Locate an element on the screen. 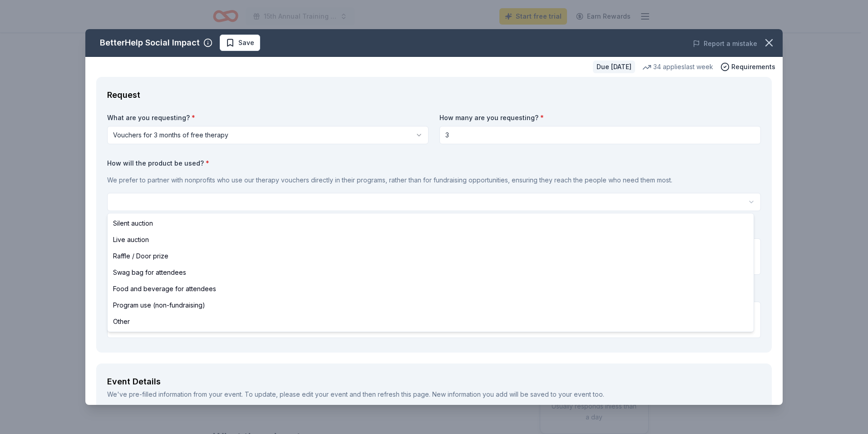 The width and height of the screenshot is (868, 434). span: Program use (non-fundraising) is located at coordinates (159, 305).